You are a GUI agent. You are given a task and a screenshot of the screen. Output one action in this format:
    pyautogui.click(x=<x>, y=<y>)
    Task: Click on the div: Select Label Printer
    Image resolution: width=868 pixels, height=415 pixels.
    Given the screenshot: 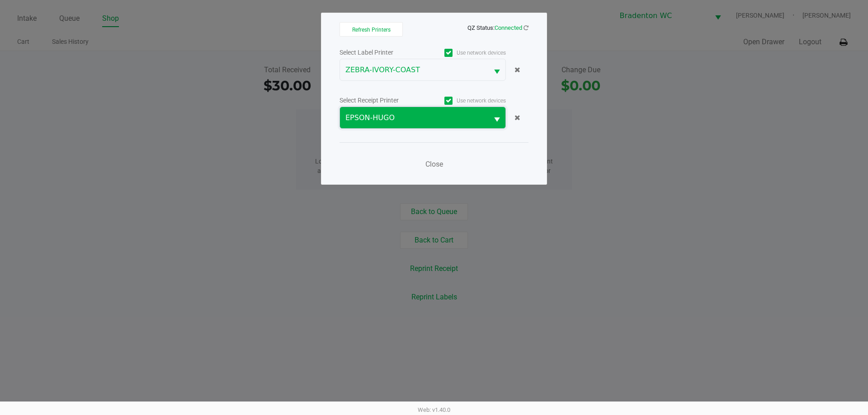 What is the action you would take?
    pyautogui.click(x=381, y=52)
    